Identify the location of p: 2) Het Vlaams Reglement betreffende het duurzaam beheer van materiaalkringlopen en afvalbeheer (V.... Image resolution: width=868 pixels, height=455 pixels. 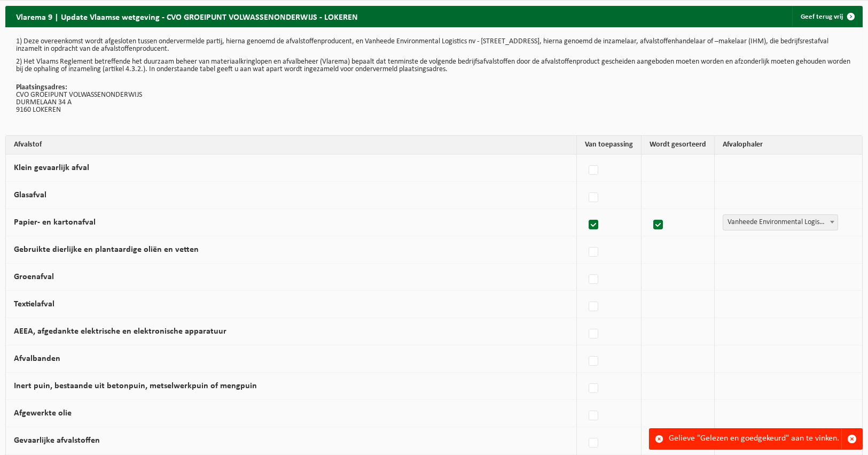
(434, 66).